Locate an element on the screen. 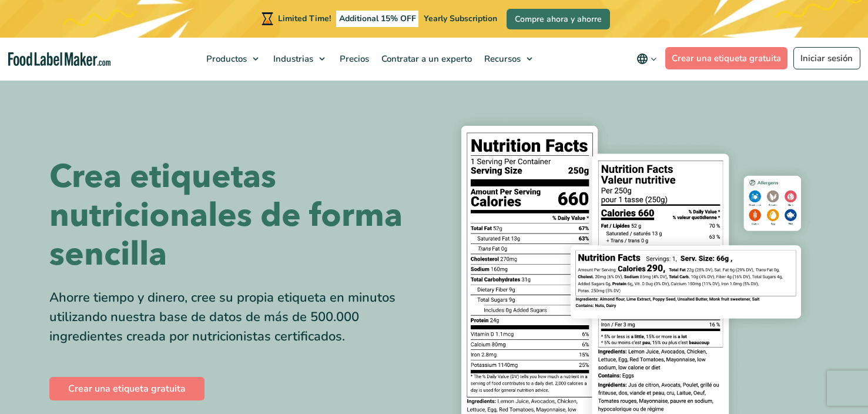 This screenshot has height=414, width=868. span: Contratar a un experto is located at coordinates (425, 59).